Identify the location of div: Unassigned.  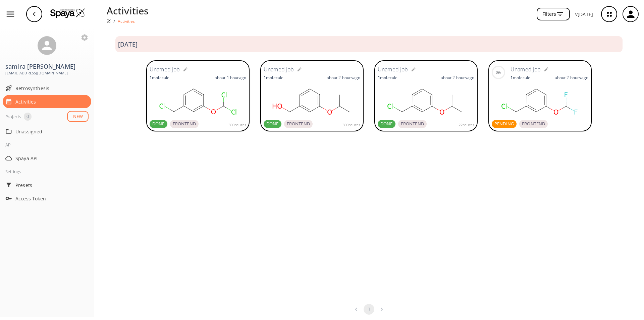
(47, 131).